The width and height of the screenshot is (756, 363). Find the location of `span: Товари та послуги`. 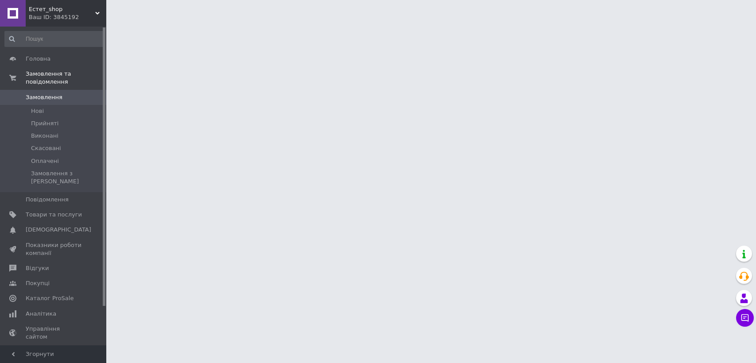

span: Товари та послуги is located at coordinates (54, 215).